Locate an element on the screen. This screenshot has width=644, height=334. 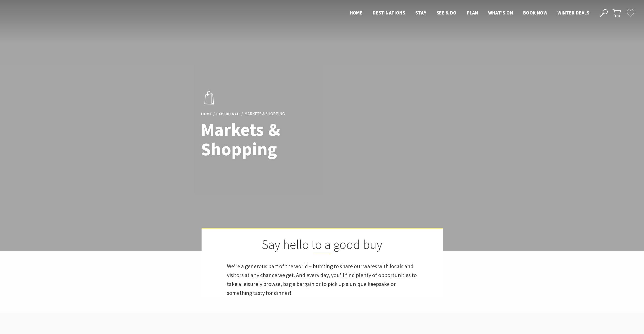
p: We’re a generous part of the world – bursting to share our wares with locals and visitors at any ... is located at coordinates (322, 280).